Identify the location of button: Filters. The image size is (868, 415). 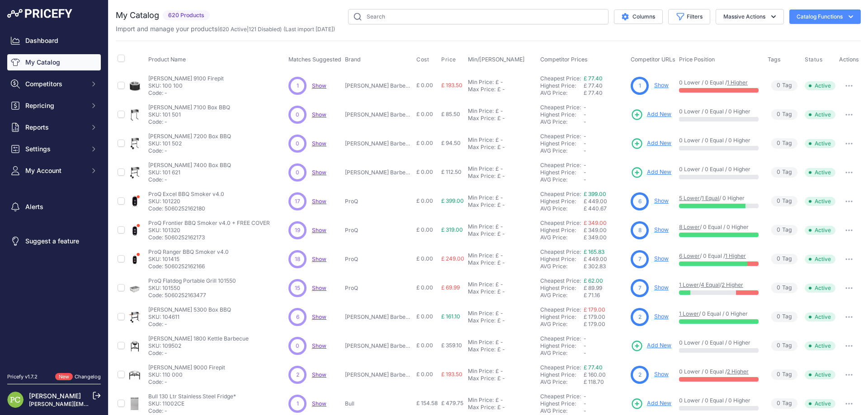
(690, 16).